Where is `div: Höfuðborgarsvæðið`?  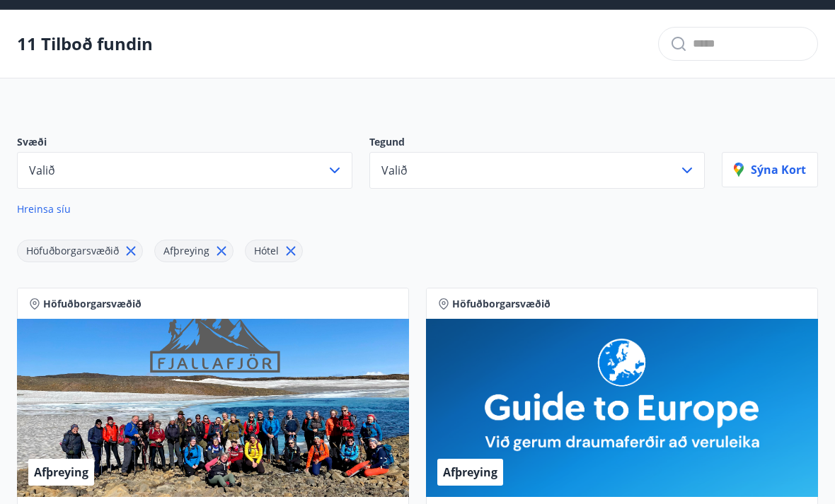
div: Höfuðborgarsvæðið is located at coordinates (80, 251).